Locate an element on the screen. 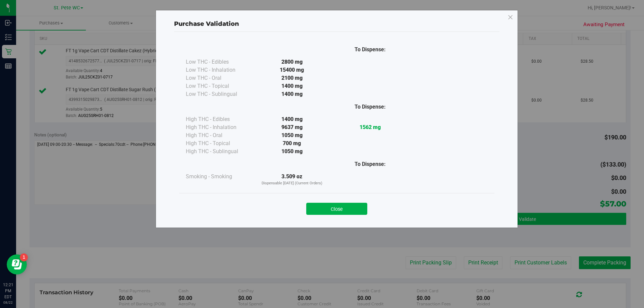 This screenshot has height=308, width=644. div: 3.509 oz is located at coordinates (292, 179).